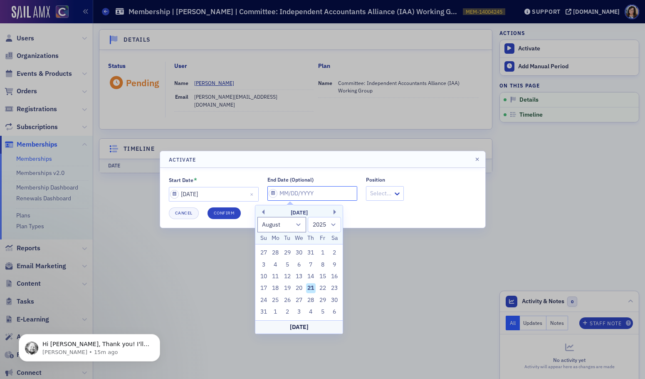 The height and width of the screenshot is (379, 645). Describe the element at coordinates (335, 312) in the screenshot. I see `div: Choose Saturday, September 6th, 2025` at that location.